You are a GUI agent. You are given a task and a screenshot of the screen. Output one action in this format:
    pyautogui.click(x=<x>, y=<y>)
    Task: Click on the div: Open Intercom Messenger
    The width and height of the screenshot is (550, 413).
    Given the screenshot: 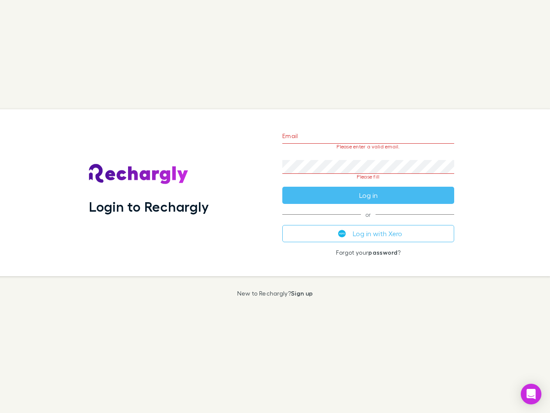 What is the action you would take?
    pyautogui.click(x=531, y=394)
    